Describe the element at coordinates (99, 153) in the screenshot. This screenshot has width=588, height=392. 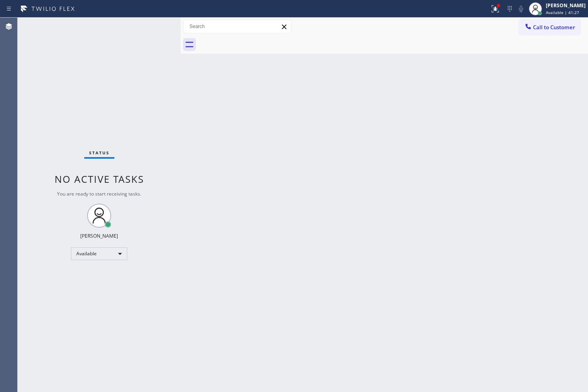
I see `span: Status` at that location.